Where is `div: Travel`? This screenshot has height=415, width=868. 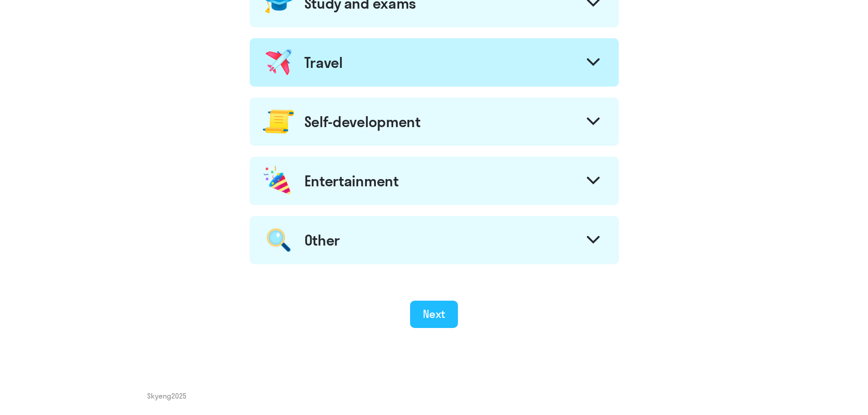
div: Travel is located at coordinates (324, 62).